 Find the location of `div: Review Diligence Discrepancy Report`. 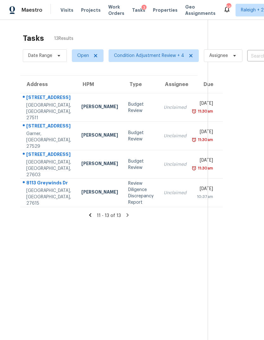

div: Review Diligence Discrepancy Report is located at coordinates (141, 193).